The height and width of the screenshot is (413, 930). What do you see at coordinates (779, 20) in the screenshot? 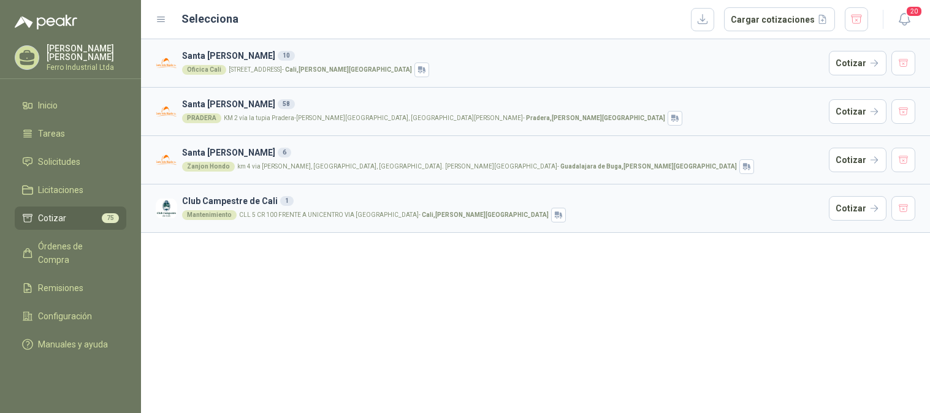
I see `button: Cargar cotizaciones` at bounding box center [779, 20].